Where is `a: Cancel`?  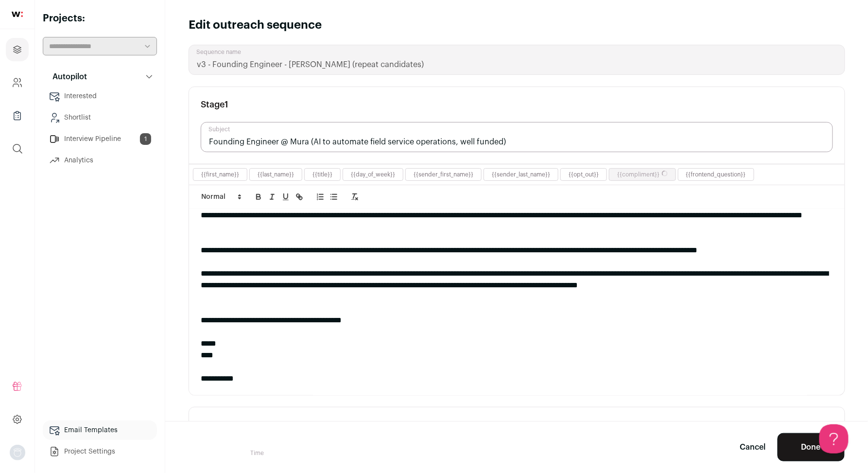 a: Cancel is located at coordinates (753, 447).